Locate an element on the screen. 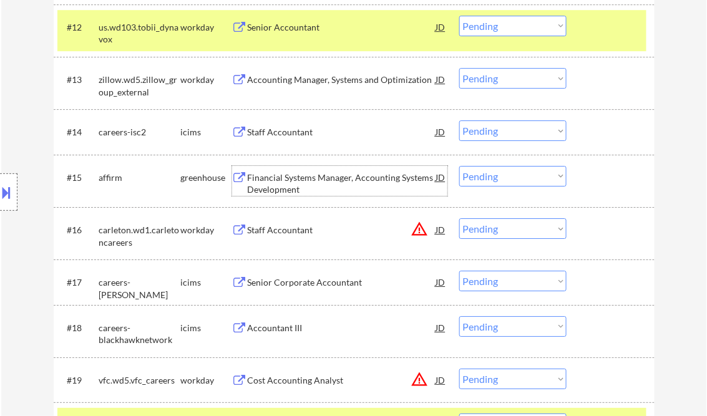 This screenshot has width=707, height=416. div: Accounting Manager, Systems and Optimization is located at coordinates (342, 80).